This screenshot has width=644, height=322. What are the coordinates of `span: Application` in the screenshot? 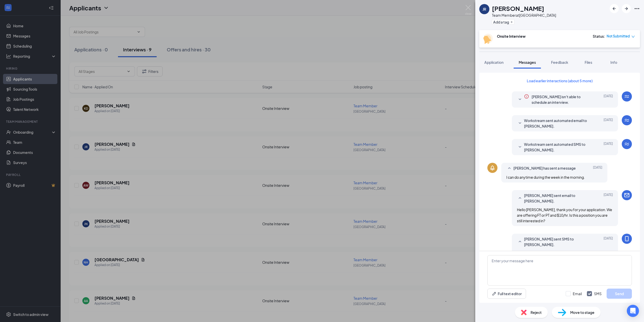 It's located at (494, 62).